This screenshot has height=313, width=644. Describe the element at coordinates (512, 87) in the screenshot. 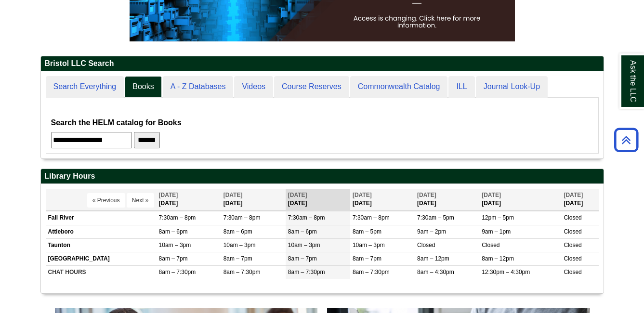

I see `a: Journal Look-Up` at that location.